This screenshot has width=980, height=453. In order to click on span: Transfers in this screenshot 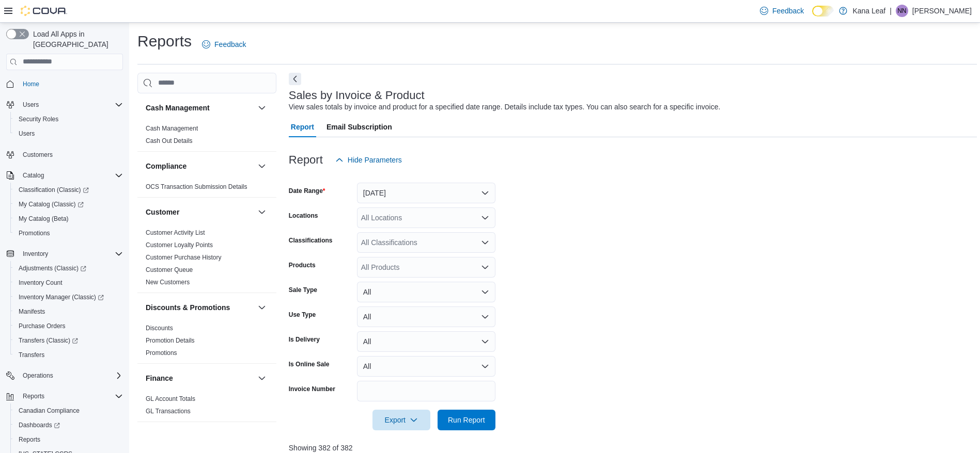, I will do `click(69, 355)`.